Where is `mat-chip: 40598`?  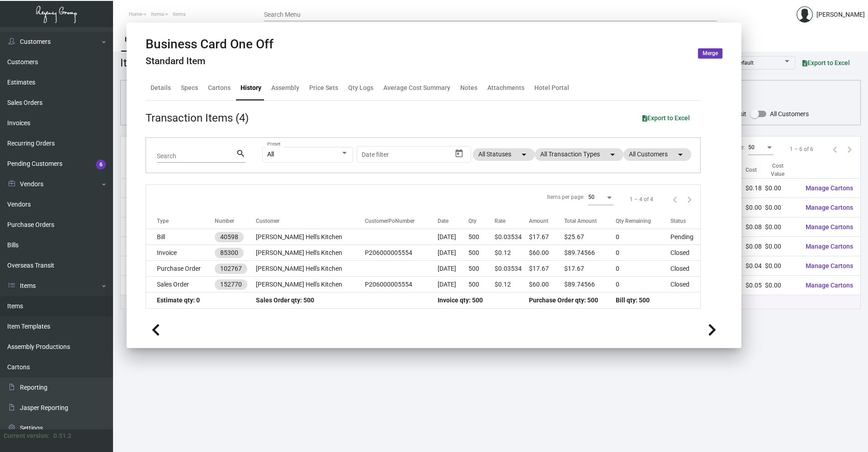
mat-chip: 40598 is located at coordinates (229, 237).